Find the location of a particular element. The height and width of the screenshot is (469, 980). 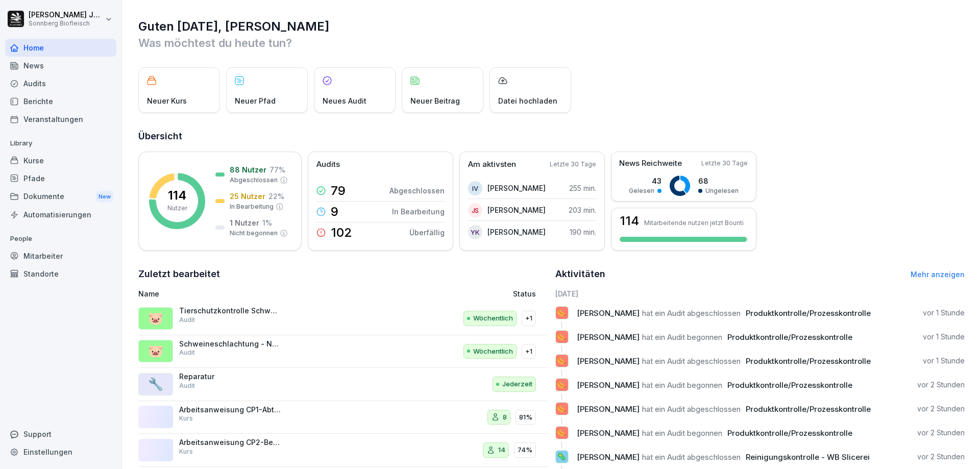

p: Tierschutzkontrolle Schwein is located at coordinates (230, 311).